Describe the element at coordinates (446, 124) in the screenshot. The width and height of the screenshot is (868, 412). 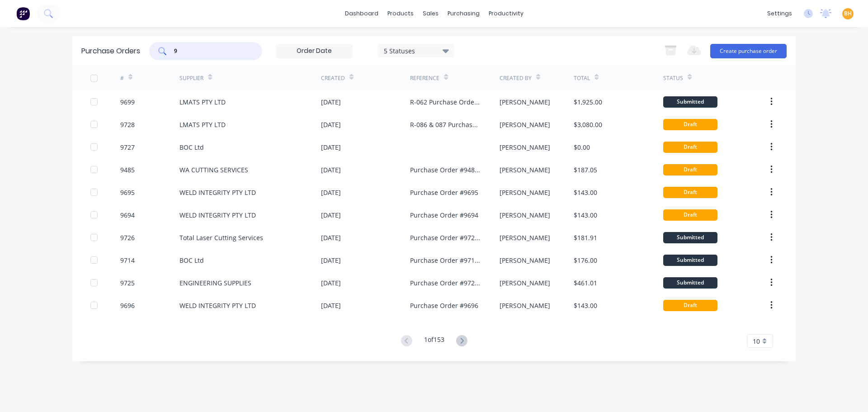
I see `div: R-086 & 087 Purchase Order #9728` at that location.